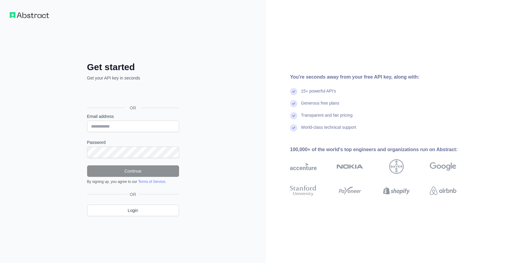  What do you see at coordinates (396, 191) in the screenshot?
I see `img: shopify` at bounding box center [396, 191].